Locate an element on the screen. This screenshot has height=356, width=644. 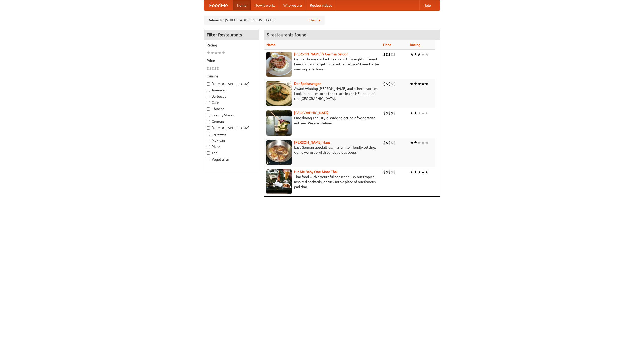
ng-pluralize: 5 restaurants found! is located at coordinates (287, 35).